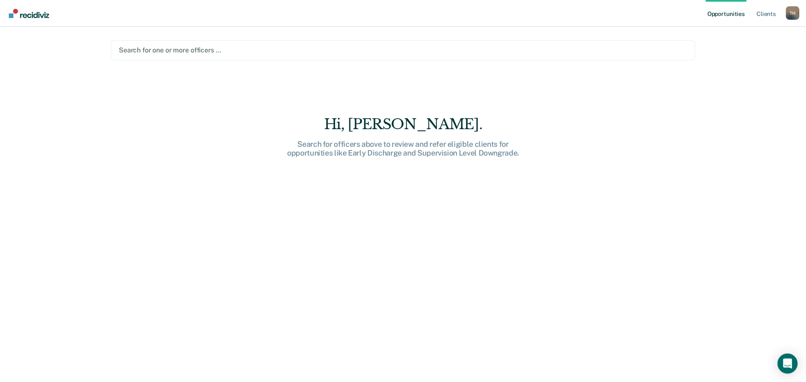 The image size is (806, 382). Describe the element at coordinates (403, 149) in the screenshot. I see `div: Search for officers above to review and refer eligible clients for opportunities like Early Disch...` at that location.